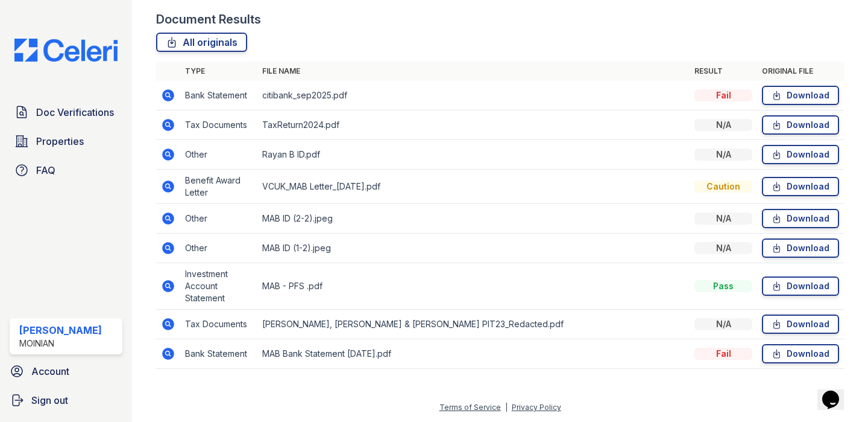 Image resolution: width=868 pixels, height=422 pixels. Describe the element at coordinates (473, 248) in the screenshot. I see `td: MAB ID (1-2).jpeg` at that location.